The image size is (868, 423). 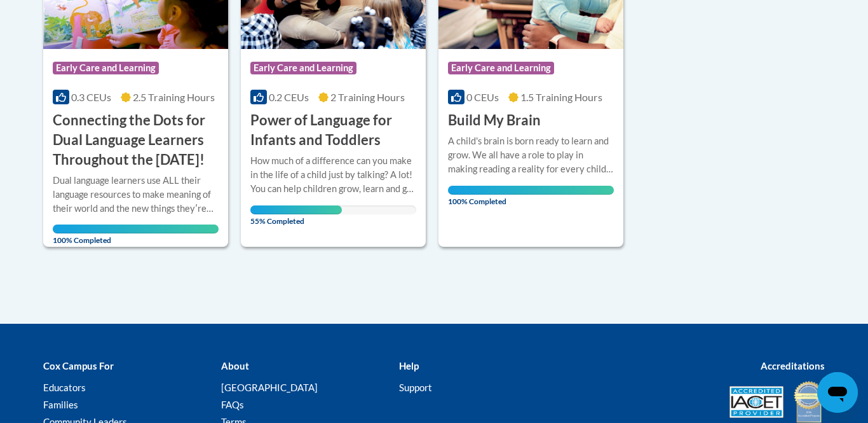 I want to click on span: 1.5 Training Hours, so click(x=561, y=97).